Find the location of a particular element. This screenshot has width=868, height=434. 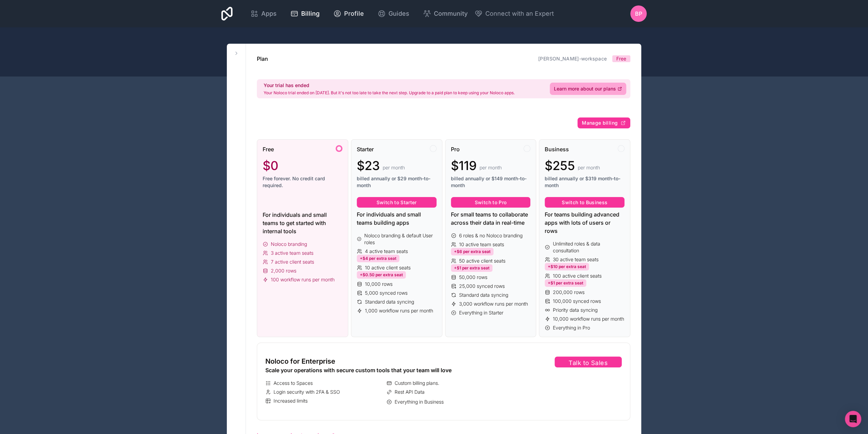

span: $119 is located at coordinates (464, 165).